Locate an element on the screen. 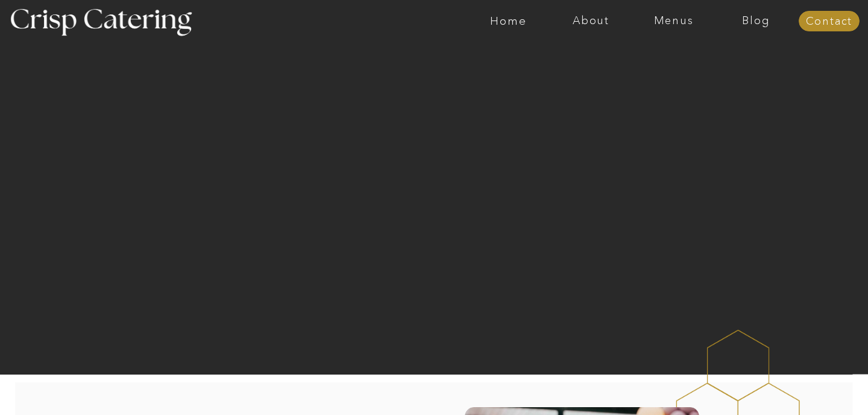  a: Contact is located at coordinates (829, 22).